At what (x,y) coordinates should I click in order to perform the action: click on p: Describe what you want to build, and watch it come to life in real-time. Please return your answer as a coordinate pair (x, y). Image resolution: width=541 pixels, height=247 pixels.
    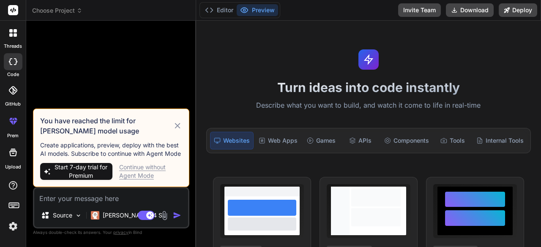
    Looking at the image, I should click on (369, 106).